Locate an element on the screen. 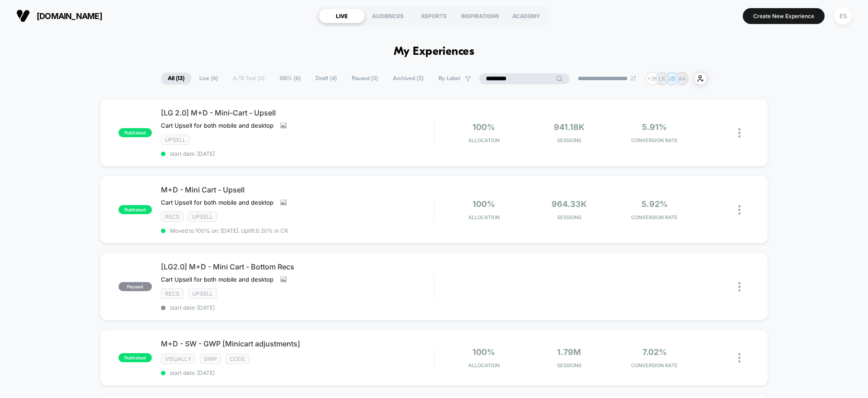 Image resolution: width=868 pixels, height=398 pixels. div: REPORTS is located at coordinates (434, 16).